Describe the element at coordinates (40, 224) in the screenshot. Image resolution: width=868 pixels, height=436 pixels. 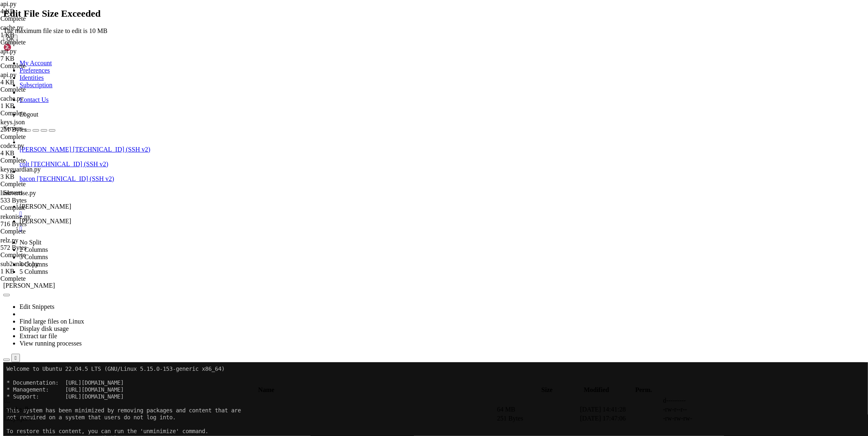
I see `div: 716 Bytes` at that location.